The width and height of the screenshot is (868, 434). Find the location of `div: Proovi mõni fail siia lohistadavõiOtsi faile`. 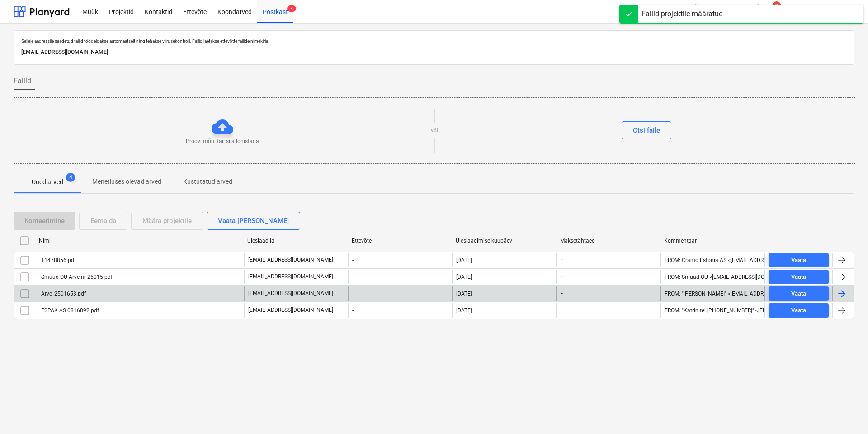

div: Proovi mõni fail siia lohistadavõiOtsi faile is located at coordinates (434, 130).